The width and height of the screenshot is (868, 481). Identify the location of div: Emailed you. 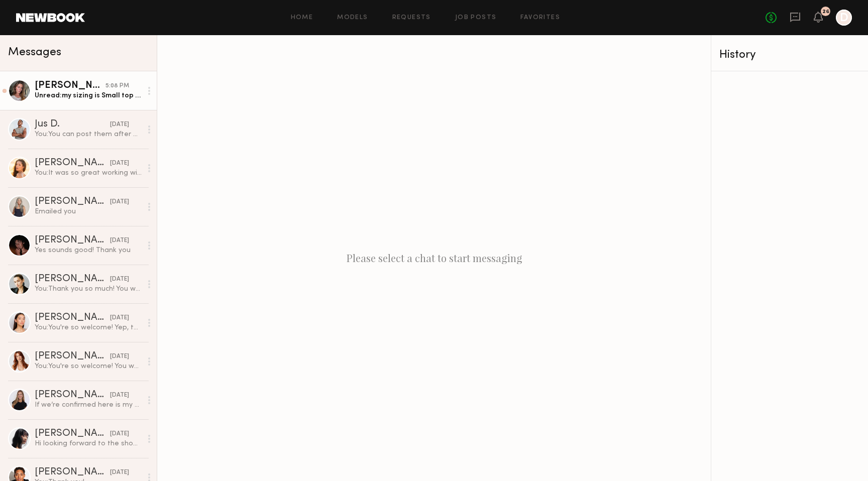
(88, 211).